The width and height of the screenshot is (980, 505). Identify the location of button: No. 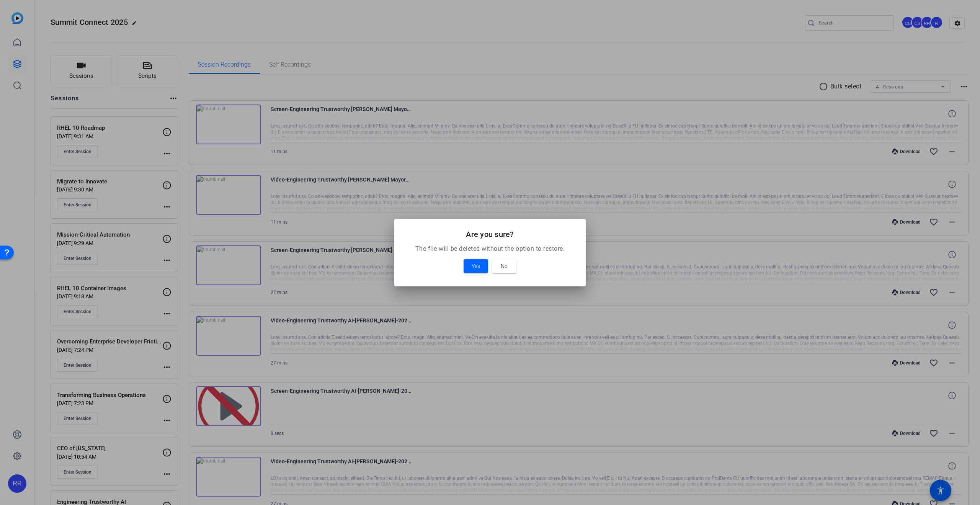
(504, 266).